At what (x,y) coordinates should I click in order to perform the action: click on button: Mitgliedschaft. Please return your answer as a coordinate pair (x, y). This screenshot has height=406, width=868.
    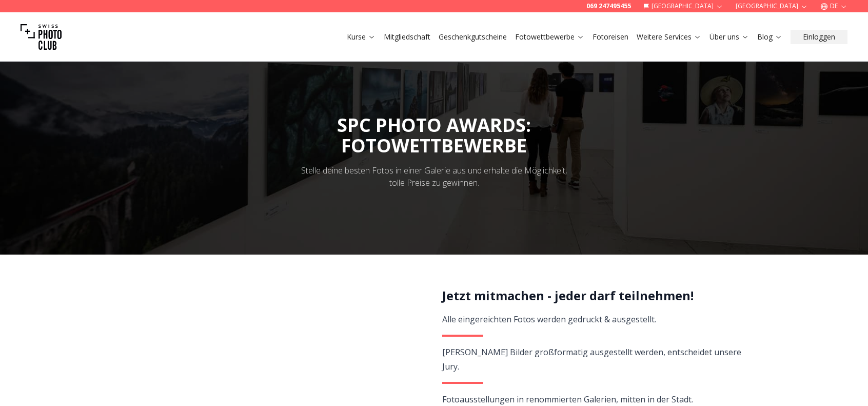
    Looking at the image, I should click on (407, 37).